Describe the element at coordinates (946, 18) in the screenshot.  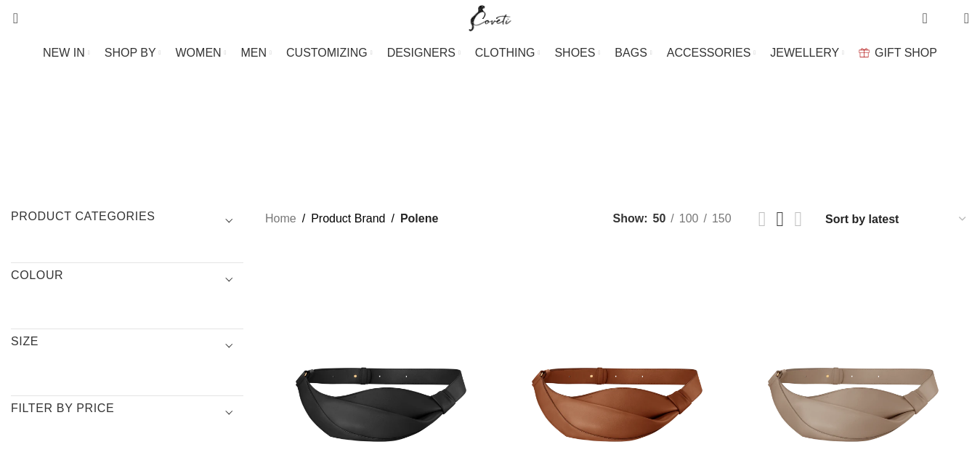
I see `div: My Wishlist` at that location.